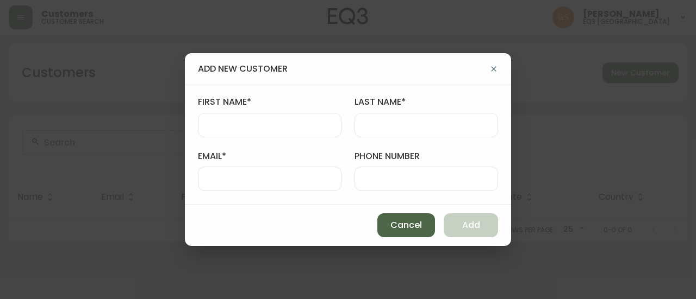 The width and height of the screenshot is (696, 299). What do you see at coordinates (406, 226) in the screenshot?
I see `span: Cancel` at bounding box center [406, 226].